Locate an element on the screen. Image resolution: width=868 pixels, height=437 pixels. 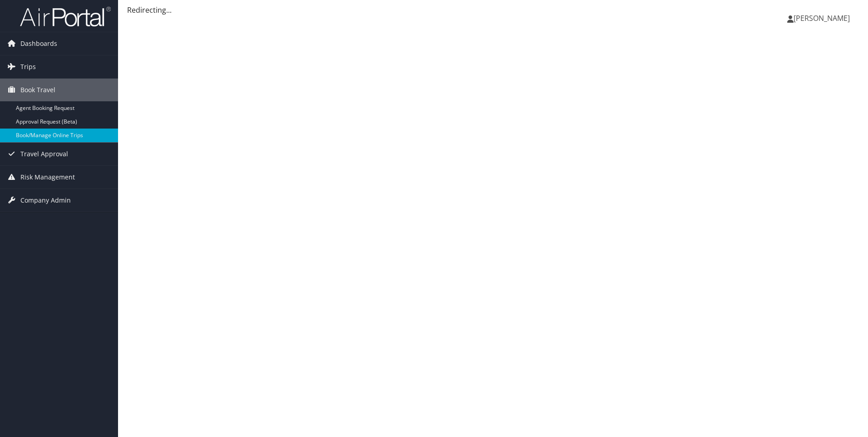
div: Redirecting... is located at coordinates (493, 10).